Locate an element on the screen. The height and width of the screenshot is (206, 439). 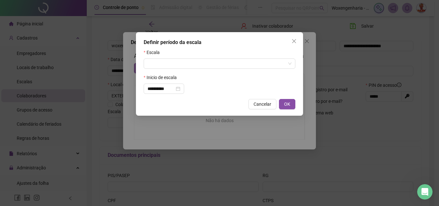
span: Cancelar is located at coordinates (263, 104).